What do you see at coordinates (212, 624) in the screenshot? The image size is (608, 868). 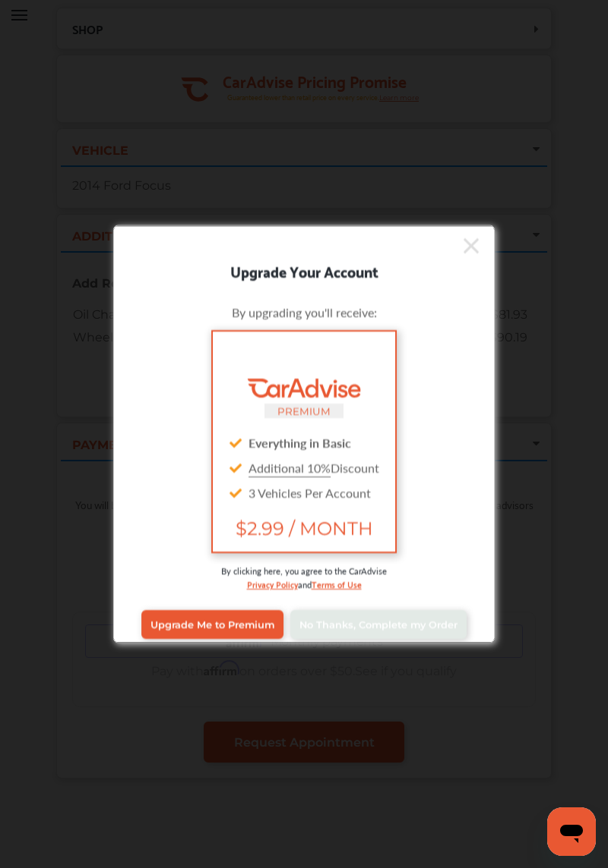 I see `span: Upgrade Me to Premium` at bounding box center [212, 624].